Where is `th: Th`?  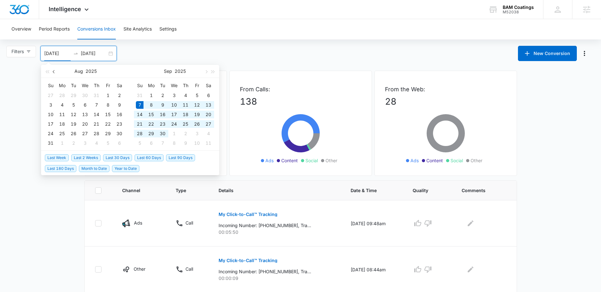 th: Th is located at coordinates (96, 86).